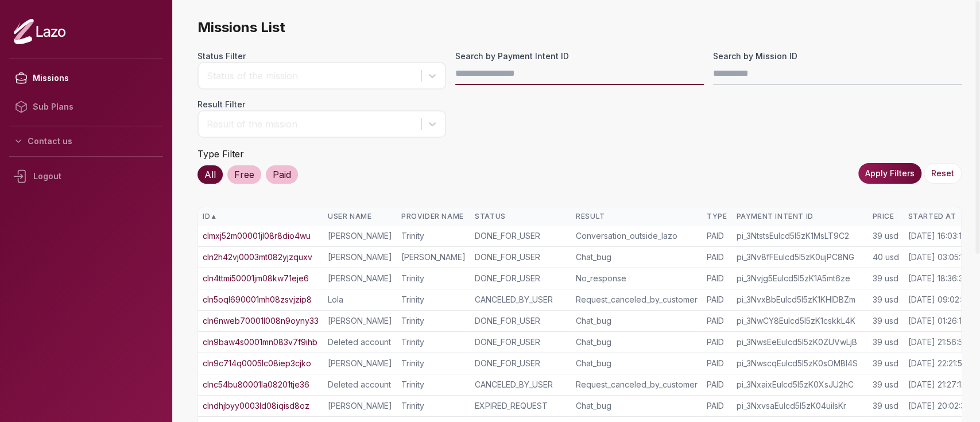  What do you see at coordinates (86, 176) in the screenshot?
I see `div: Logout` at bounding box center [86, 176].